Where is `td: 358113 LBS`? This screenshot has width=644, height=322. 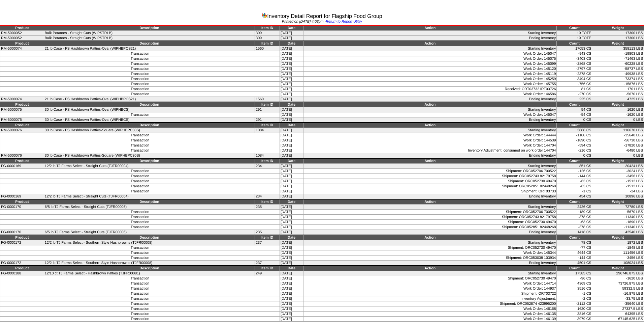 td: 358113 LBS is located at coordinates (618, 49).